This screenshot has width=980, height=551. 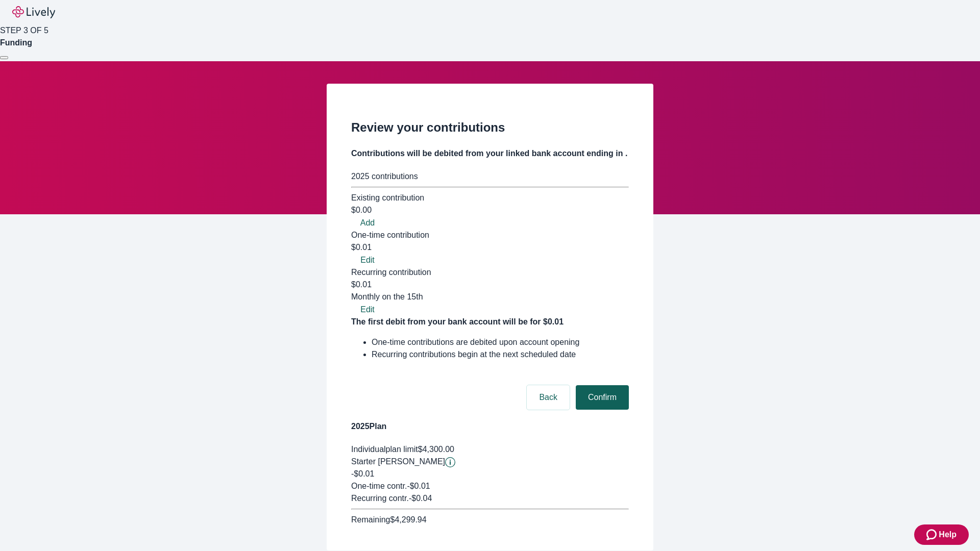 What do you see at coordinates (408, 519) in the screenshot?
I see `span: $4,299.94` at bounding box center [408, 519].